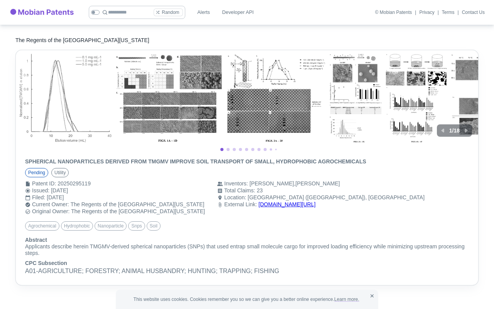 Image resolution: width=494 pixels, height=309 pixels. Describe the element at coordinates (204, 12) in the screenshot. I see `a: Alerts` at that location.